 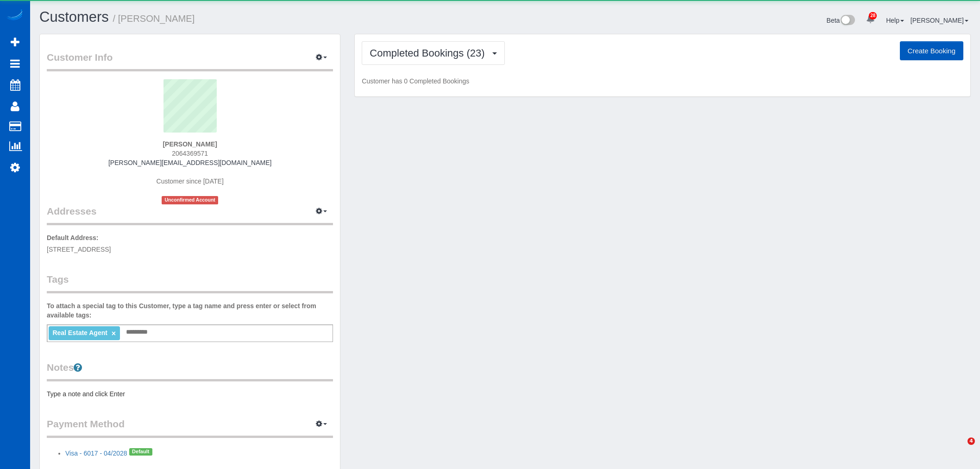 I want to click on img: Automaid Logo, so click(x=15, y=16).